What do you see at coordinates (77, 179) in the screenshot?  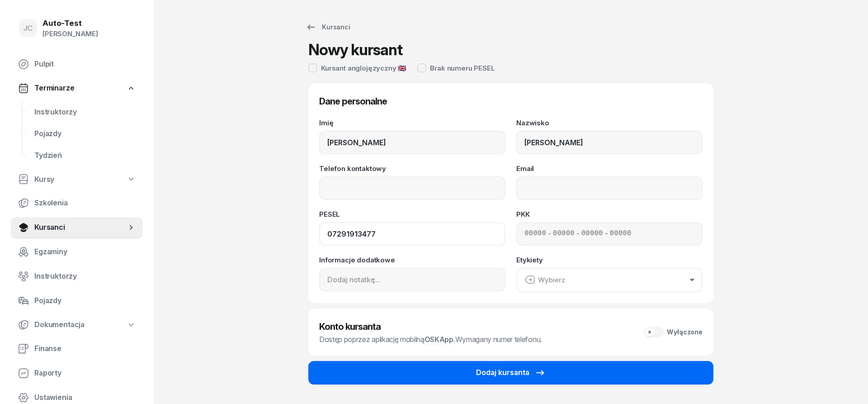 I see `a: Kursy` at bounding box center [77, 179].